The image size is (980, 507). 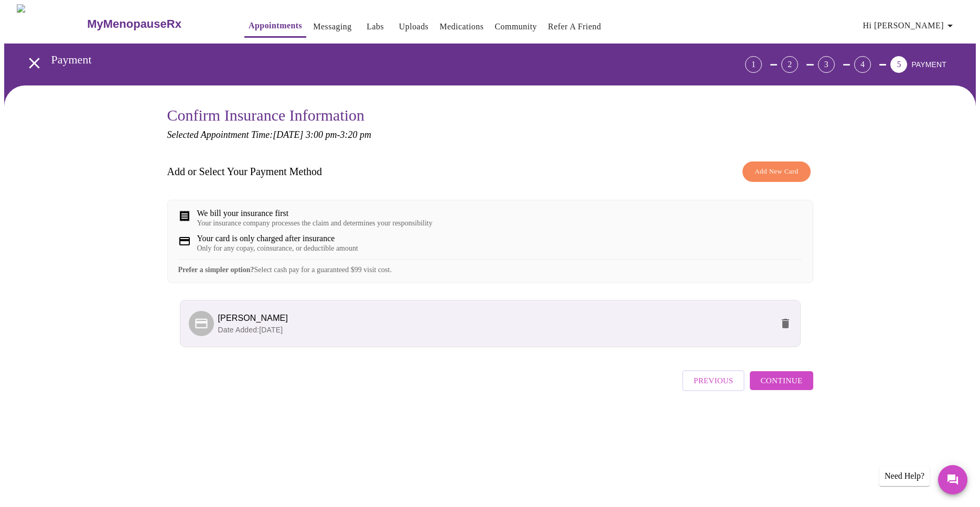 What do you see at coordinates (785, 324) in the screenshot?
I see `button: delete` at bounding box center [785, 324].